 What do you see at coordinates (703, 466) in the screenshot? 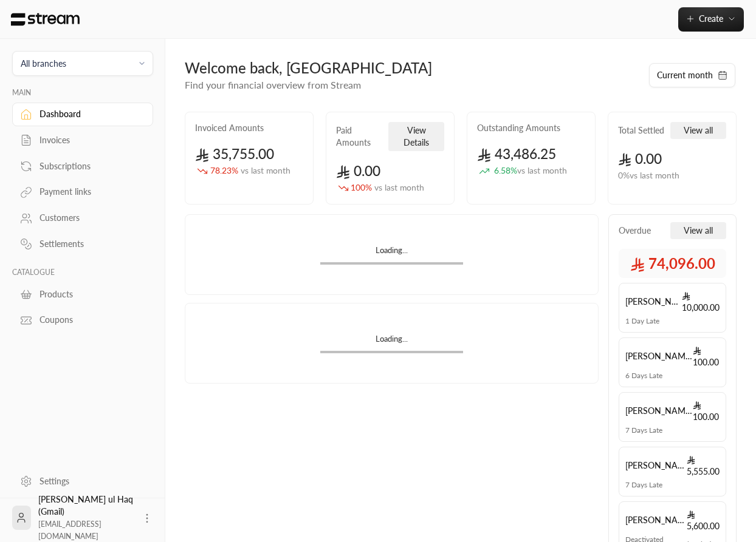
I see `span: 5,555.00` at bounding box center [703, 466].